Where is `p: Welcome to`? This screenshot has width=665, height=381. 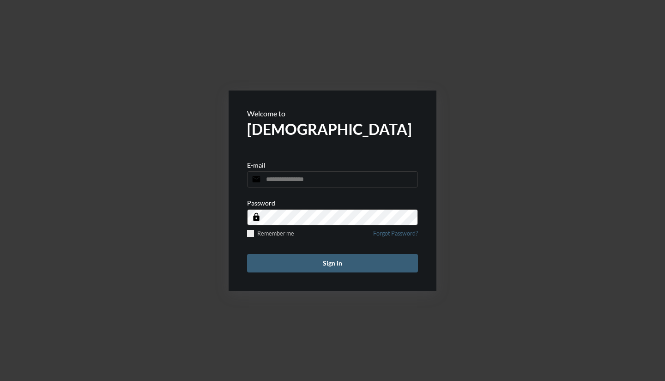 p: Welcome to is located at coordinates (332, 113).